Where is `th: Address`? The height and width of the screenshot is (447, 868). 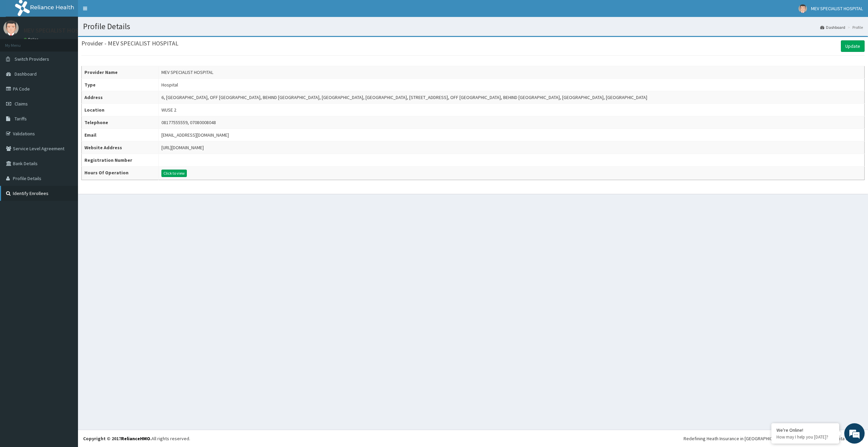
th: Address is located at coordinates (120, 97).